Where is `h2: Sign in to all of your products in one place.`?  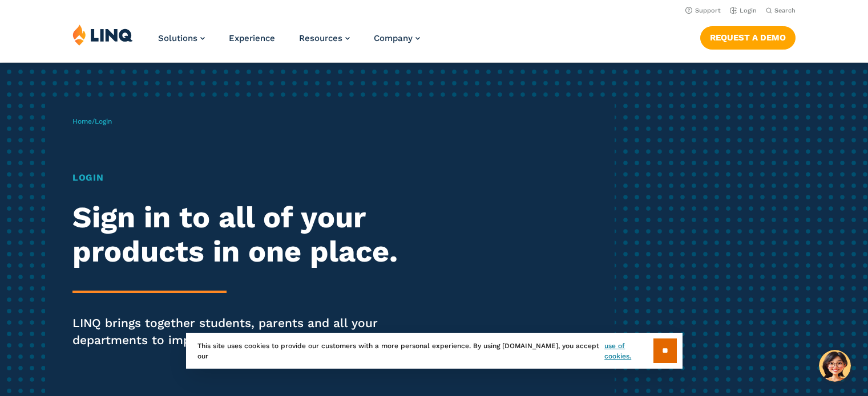
h2: Sign in to all of your products in one place. is located at coordinates (240, 235).